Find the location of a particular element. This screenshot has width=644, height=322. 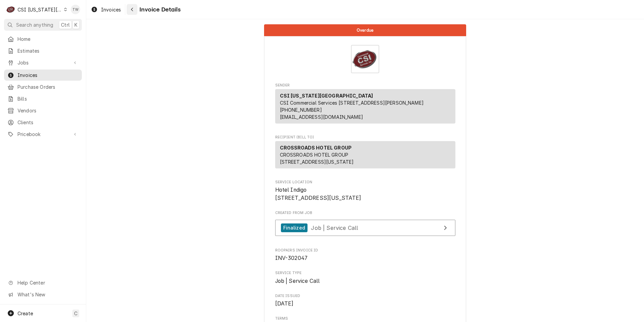

div: Invoice Sender is located at coordinates (365, 104).